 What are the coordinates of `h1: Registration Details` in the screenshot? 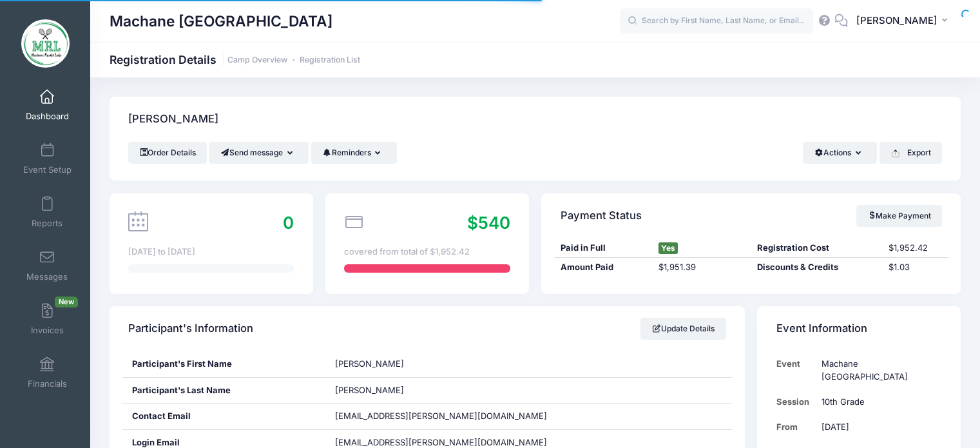 It's located at (234, 59).